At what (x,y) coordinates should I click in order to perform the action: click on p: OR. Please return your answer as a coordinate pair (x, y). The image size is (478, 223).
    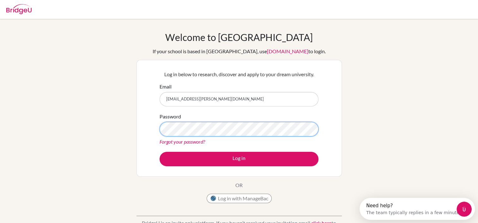
    Looking at the image, I should click on (239, 186).